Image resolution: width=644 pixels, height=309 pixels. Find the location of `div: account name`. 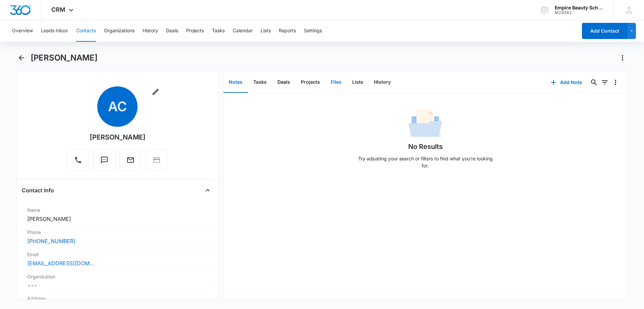

div: account name is located at coordinates (579, 8).